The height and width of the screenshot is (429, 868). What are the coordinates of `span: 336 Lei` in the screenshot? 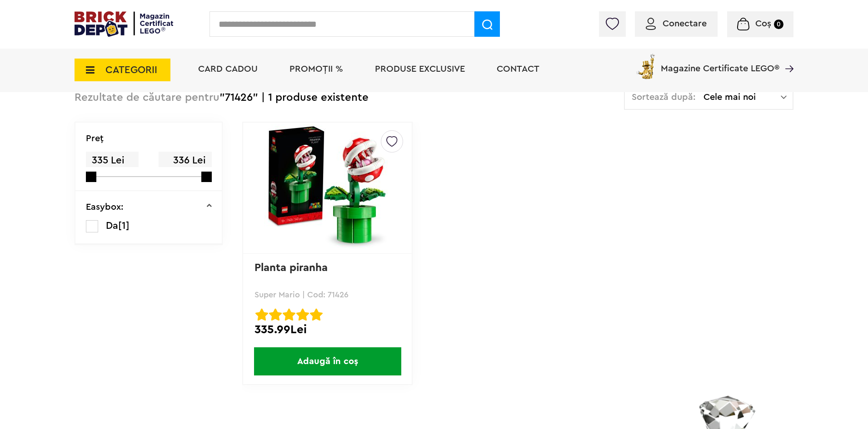 It's located at (185, 160).